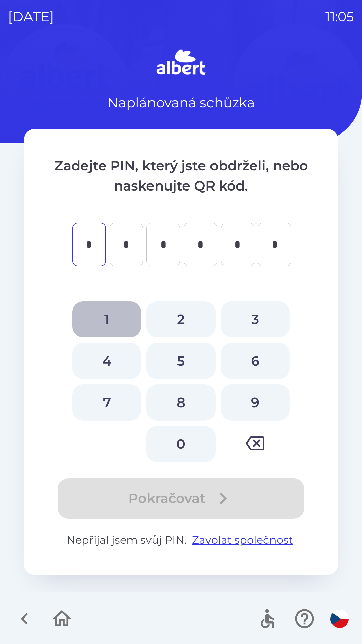  What do you see at coordinates (181, 402) in the screenshot?
I see `button: 8` at bounding box center [181, 402].